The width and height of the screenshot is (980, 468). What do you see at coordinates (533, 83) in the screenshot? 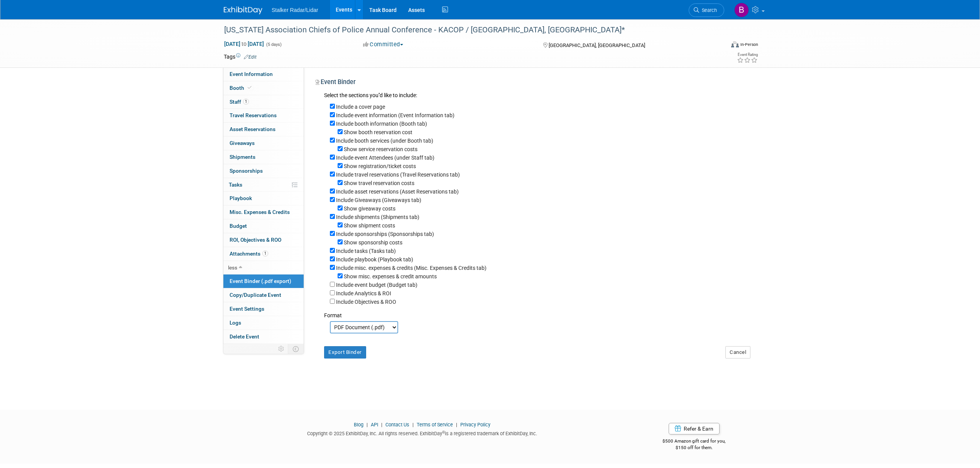
I see `div: Event Binder` at bounding box center [533, 83].